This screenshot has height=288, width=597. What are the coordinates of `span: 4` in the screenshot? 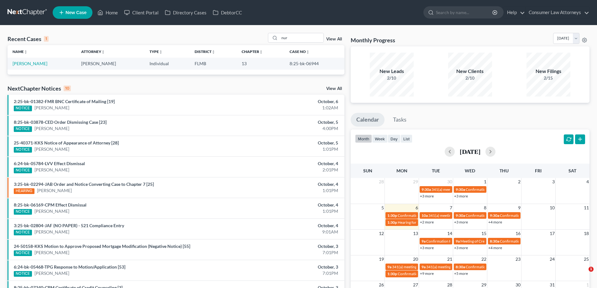 It's located at (588, 182).